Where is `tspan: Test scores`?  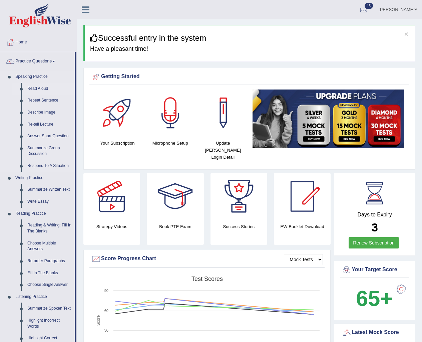 tspan: Test scores is located at coordinates (207, 279).